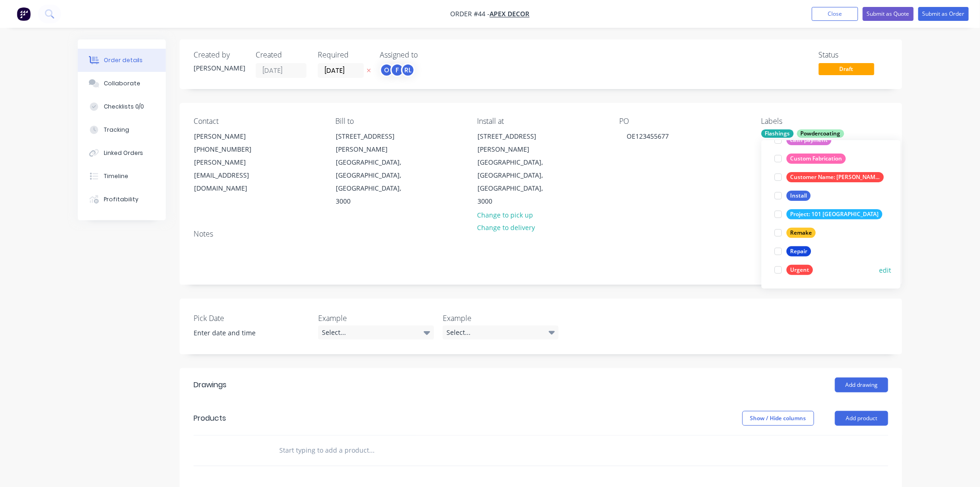  I want to click on span: Order #44 -, so click(470, 14).